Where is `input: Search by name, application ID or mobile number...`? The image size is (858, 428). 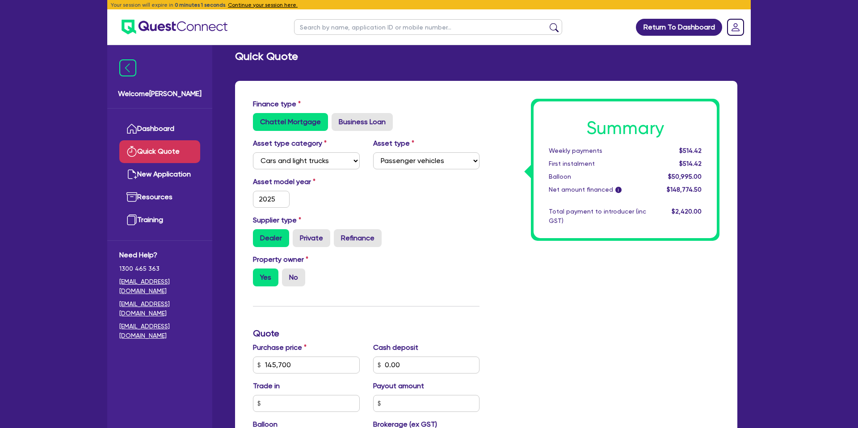
input: Search by name, application ID or mobile number... is located at coordinates (428, 27).